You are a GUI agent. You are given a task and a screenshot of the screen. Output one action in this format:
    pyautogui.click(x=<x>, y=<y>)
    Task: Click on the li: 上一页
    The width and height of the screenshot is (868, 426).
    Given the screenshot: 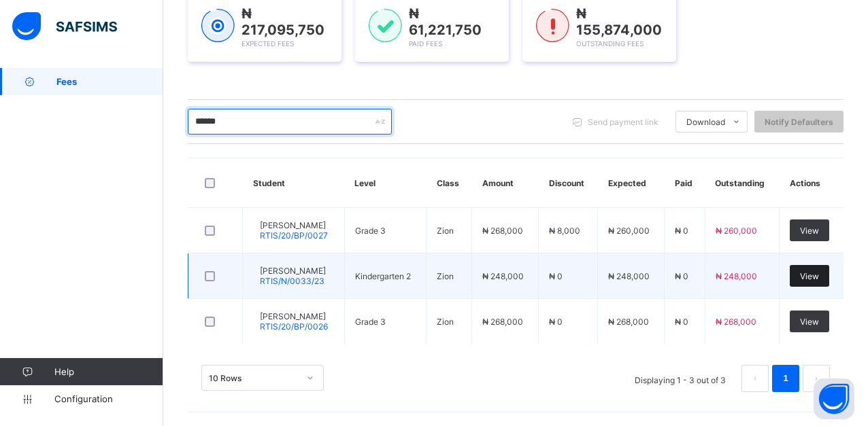 What is the action you would take?
    pyautogui.click(x=755, y=378)
    